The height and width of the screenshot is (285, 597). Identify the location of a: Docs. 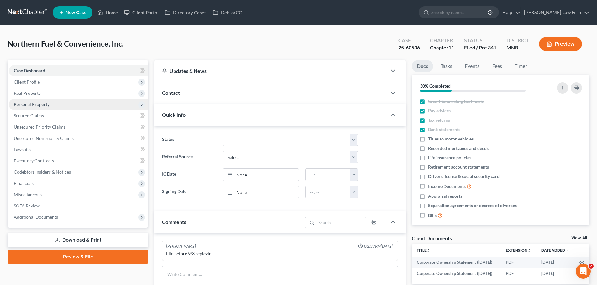
(422, 66).